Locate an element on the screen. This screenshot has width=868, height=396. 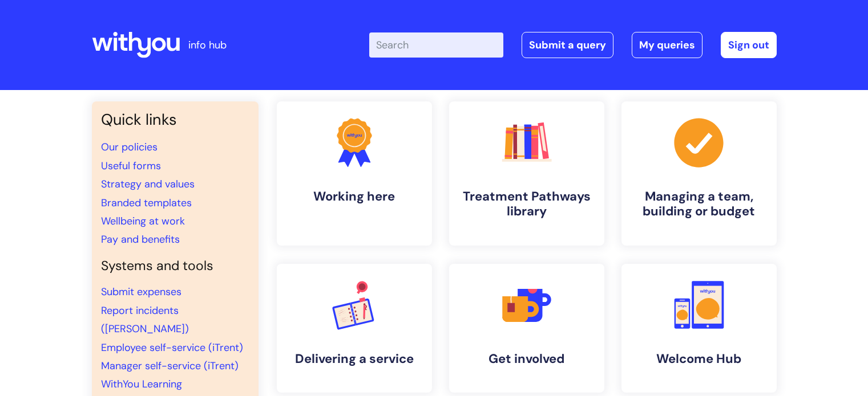
h3: Quick links is located at coordinates (175, 119).